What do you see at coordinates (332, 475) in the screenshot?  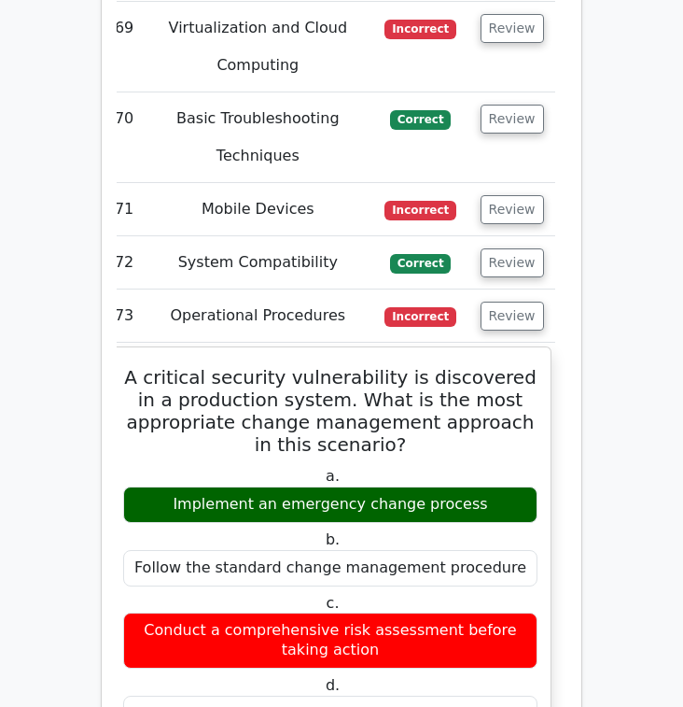 I see `span: a.` at bounding box center [332, 475].